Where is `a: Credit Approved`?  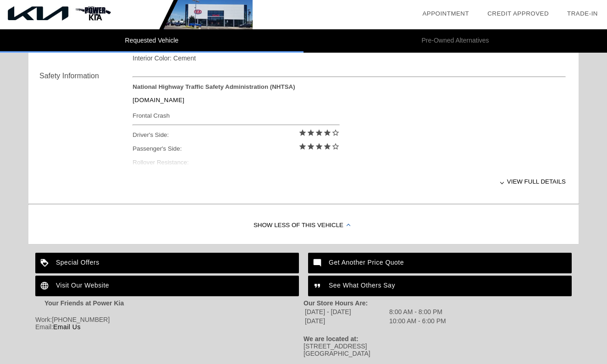
a: Credit Approved is located at coordinates (518, 13).